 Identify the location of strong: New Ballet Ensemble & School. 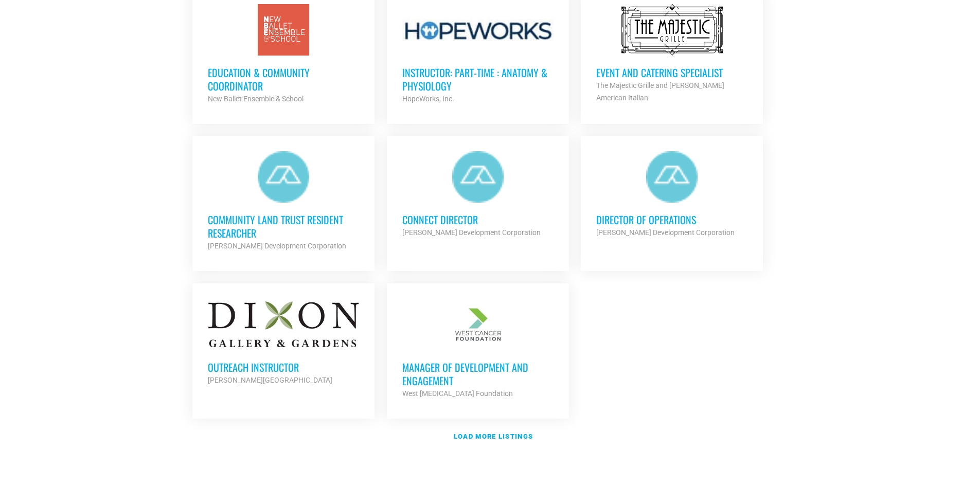
(256, 99).